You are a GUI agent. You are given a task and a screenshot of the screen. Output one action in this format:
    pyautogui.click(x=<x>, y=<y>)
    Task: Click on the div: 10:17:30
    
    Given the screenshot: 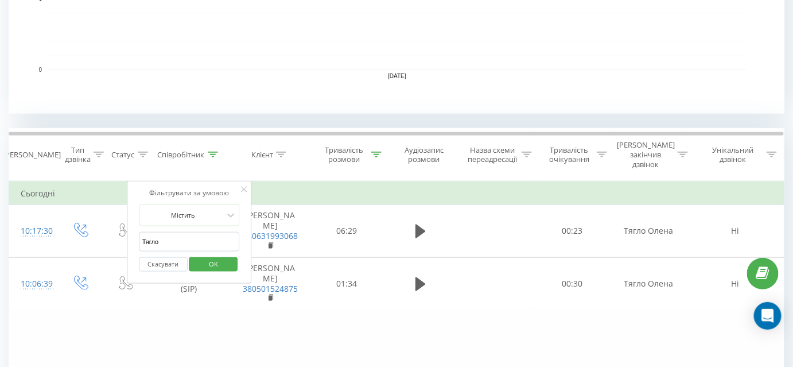 What is the action you would take?
    pyautogui.click(x=33, y=231)
    